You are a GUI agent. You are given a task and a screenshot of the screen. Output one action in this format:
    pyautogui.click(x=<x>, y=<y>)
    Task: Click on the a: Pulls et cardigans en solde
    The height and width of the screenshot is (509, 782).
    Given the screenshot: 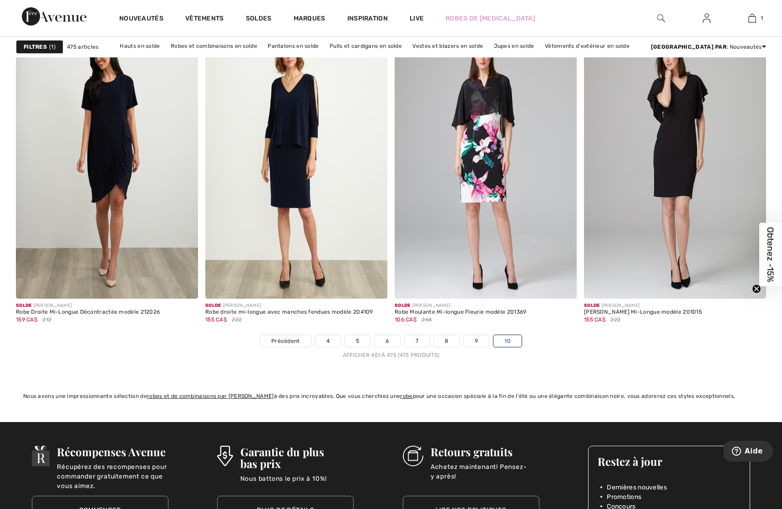 What is the action you would take?
    pyautogui.click(x=365, y=46)
    